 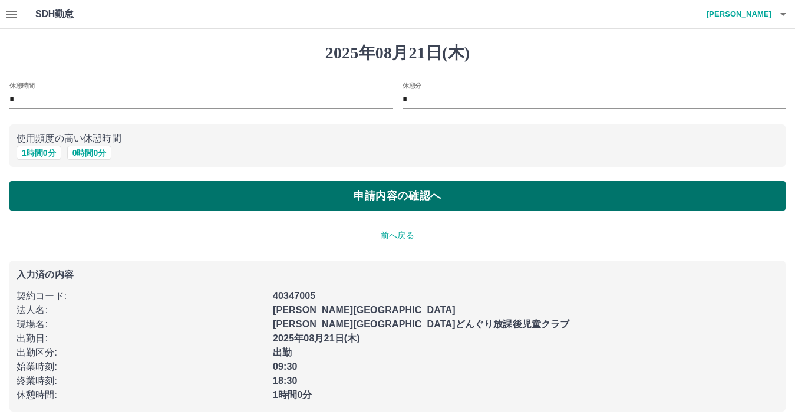 I want to click on b: 2025年08月21日(木), so click(x=317, y=338).